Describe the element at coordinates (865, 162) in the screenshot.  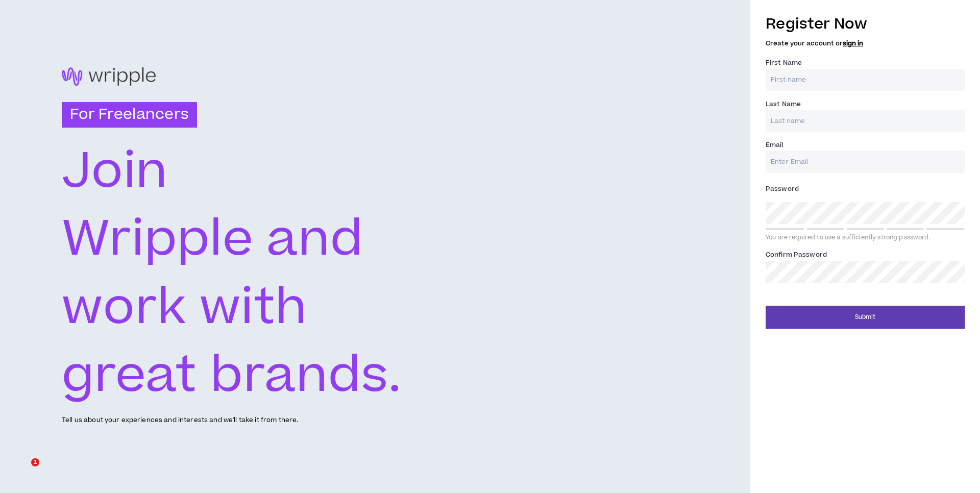
I see `input: Enter Email` at that location.